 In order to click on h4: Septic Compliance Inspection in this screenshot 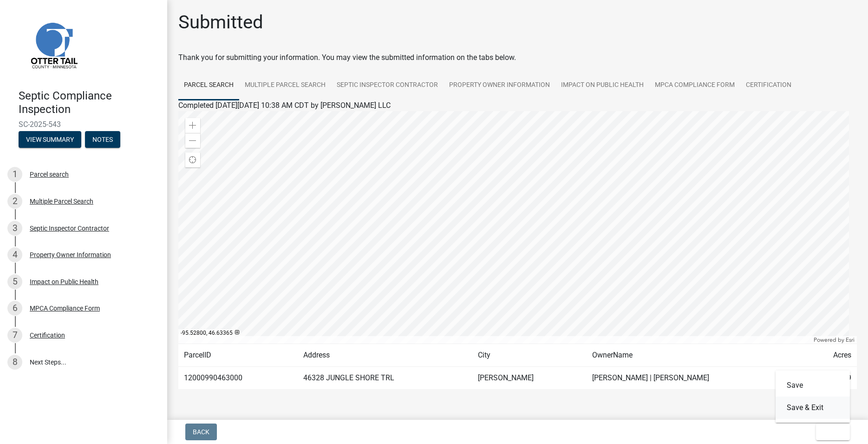, I will do `click(89, 103)`.